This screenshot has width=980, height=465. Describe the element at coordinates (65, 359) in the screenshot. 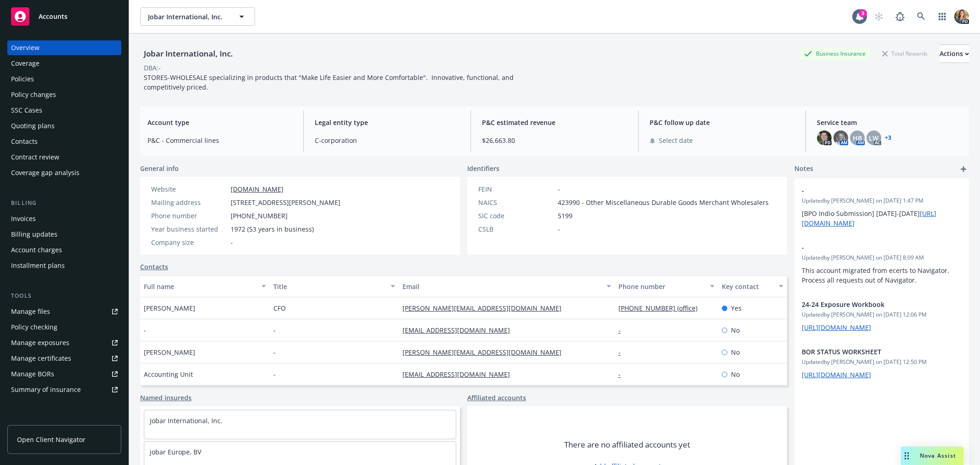

I see `a: Manage certificates` at that location.